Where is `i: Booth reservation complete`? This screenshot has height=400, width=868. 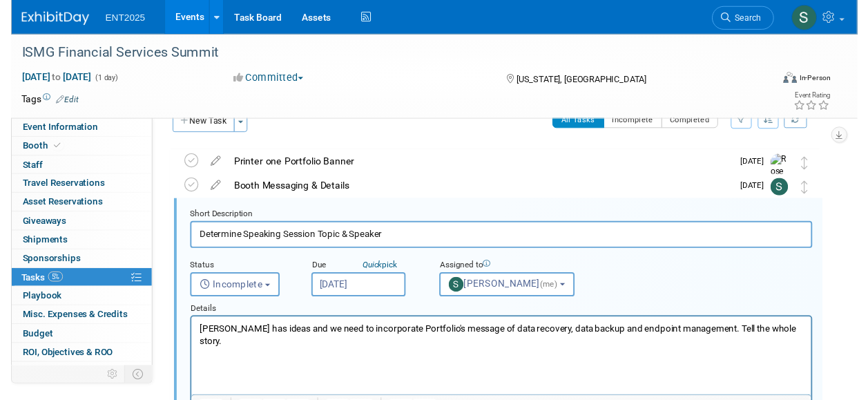
i: Booth reservation complete is located at coordinates (47, 149).